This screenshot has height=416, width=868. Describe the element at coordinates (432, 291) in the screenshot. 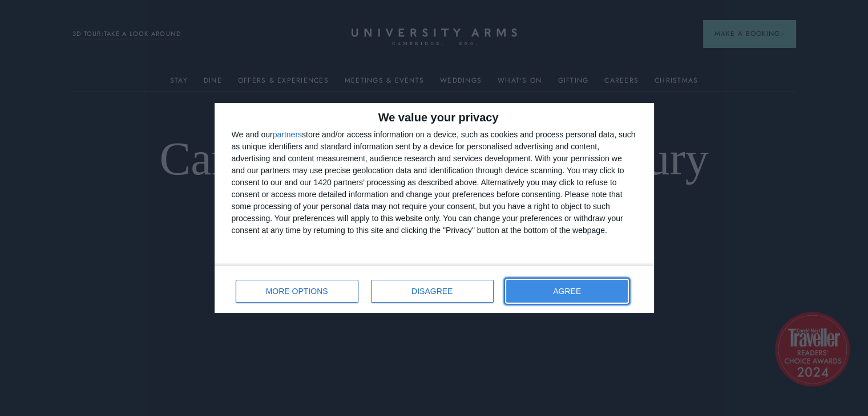

I see `button: DISAGREE` at that location.